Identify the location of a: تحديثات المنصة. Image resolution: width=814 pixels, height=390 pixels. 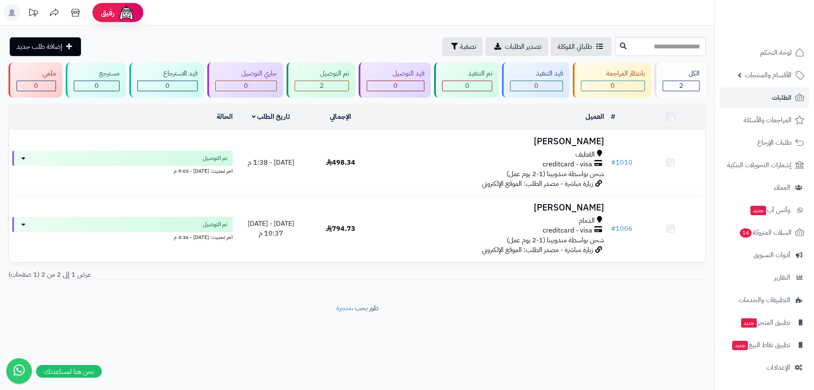
(33, 14).